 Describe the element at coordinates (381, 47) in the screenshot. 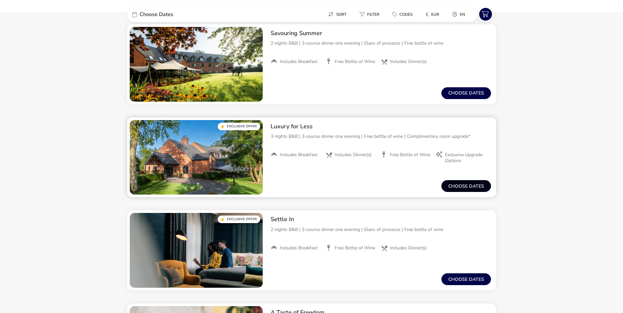

I see `div: Savouring Summer2 nights B&B | 3-course dinner one evening | Glass of prosecco | Free bottle of w...` at that location.